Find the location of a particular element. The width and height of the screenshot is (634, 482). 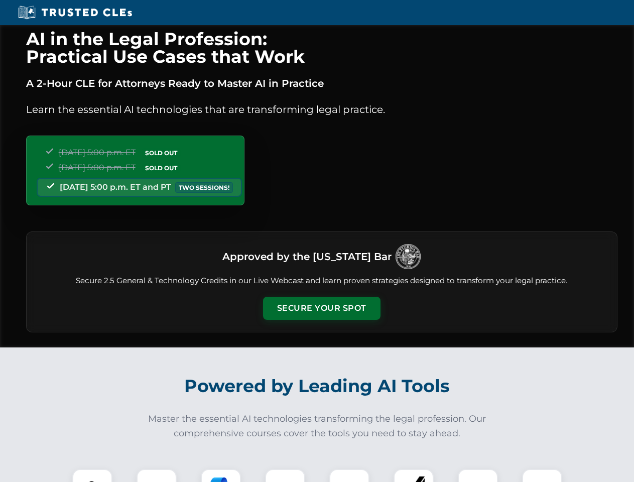

button: Secure Your Spot is located at coordinates (322, 308).